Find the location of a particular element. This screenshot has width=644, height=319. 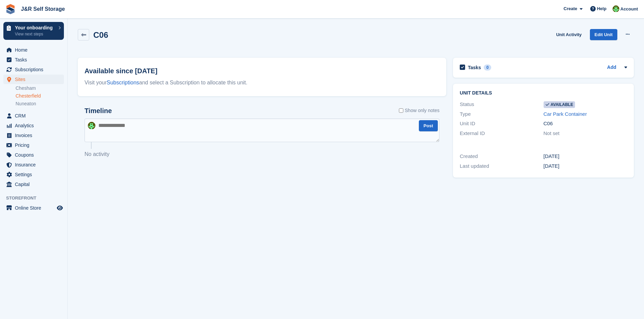

span: Subscriptions is located at coordinates (35, 70).